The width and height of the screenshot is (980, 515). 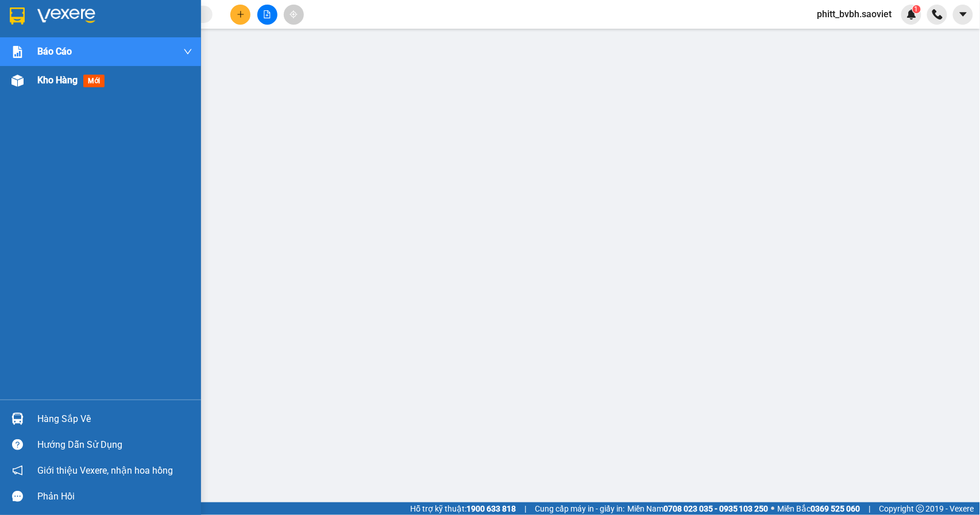 I want to click on span: caret-down, so click(x=963, y=14).